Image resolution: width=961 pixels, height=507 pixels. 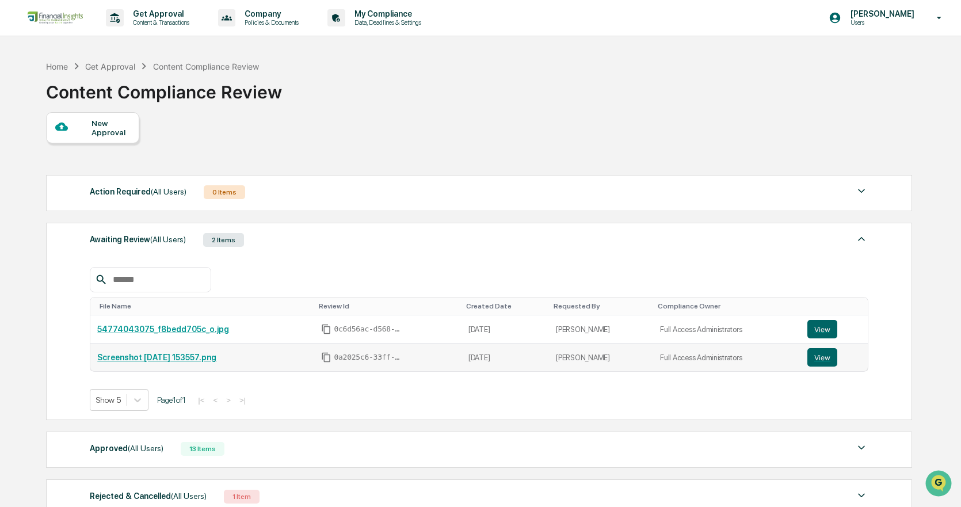 I want to click on img: f2157a4c-a0d3-4daa-907e-bb6f0de503a5-1751232295721, so click(x=14, y=14).